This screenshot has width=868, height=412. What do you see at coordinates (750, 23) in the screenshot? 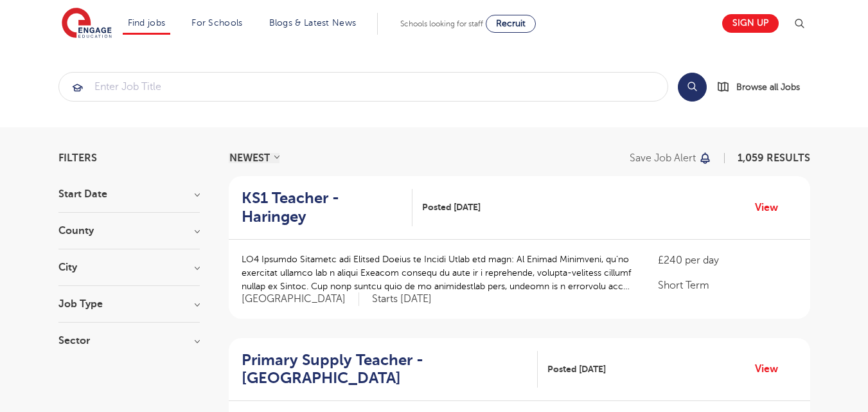
I see `a: Sign up` at bounding box center [750, 23].